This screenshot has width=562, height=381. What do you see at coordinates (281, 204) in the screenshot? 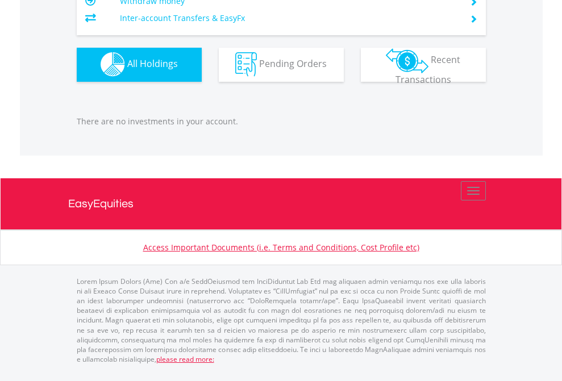
I see `div: EasyEquities` at bounding box center [281, 204].